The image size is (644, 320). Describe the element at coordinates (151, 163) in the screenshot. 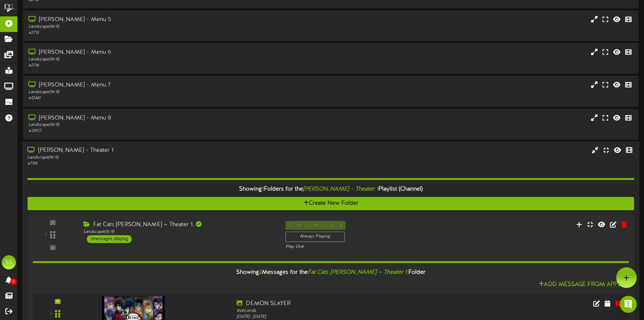

I see `div: # 7114` at that location.